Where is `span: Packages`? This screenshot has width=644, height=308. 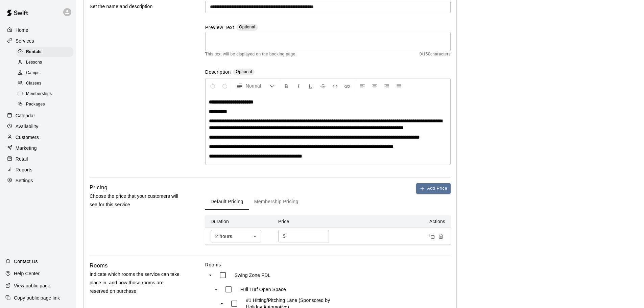 span: Packages is located at coordinates (36, 105).